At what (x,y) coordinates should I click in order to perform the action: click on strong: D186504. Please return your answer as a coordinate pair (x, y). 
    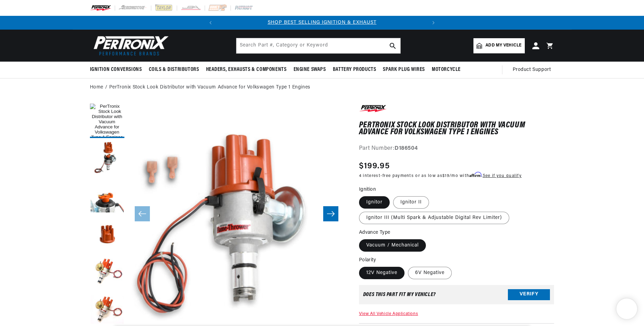
    Looking at the image, I should click on (406, 148).